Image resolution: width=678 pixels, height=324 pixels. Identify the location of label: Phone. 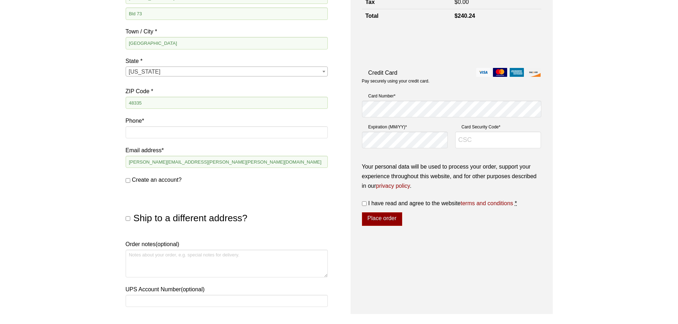
(227, 121).